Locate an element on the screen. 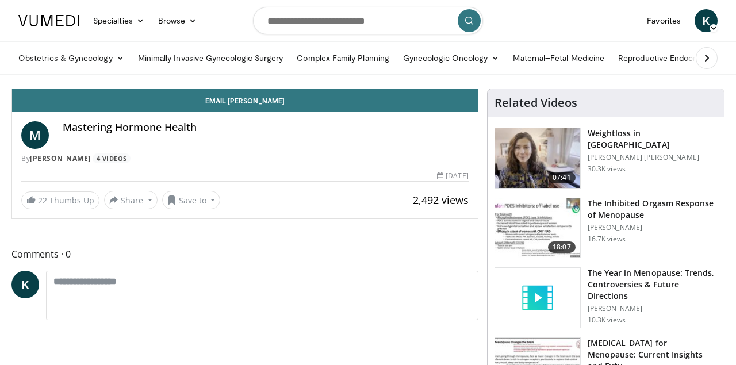  button: Save to is located at coordinates (191, 200).